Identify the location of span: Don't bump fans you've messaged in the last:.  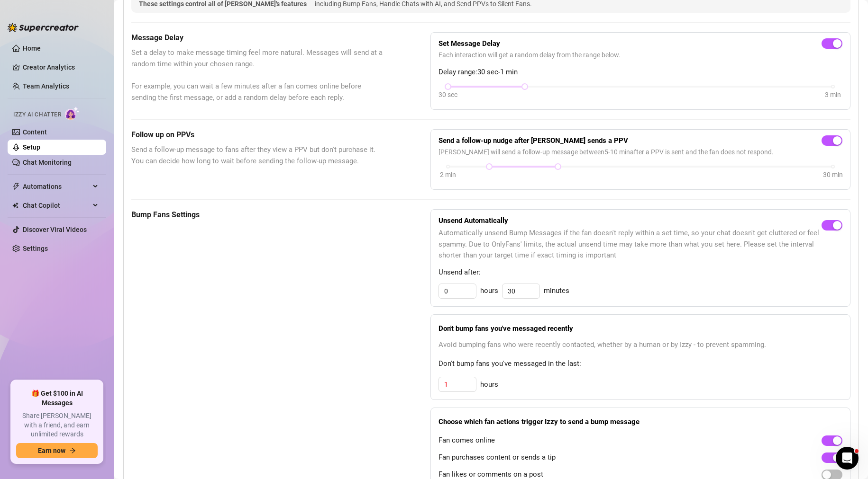
(641, 364).